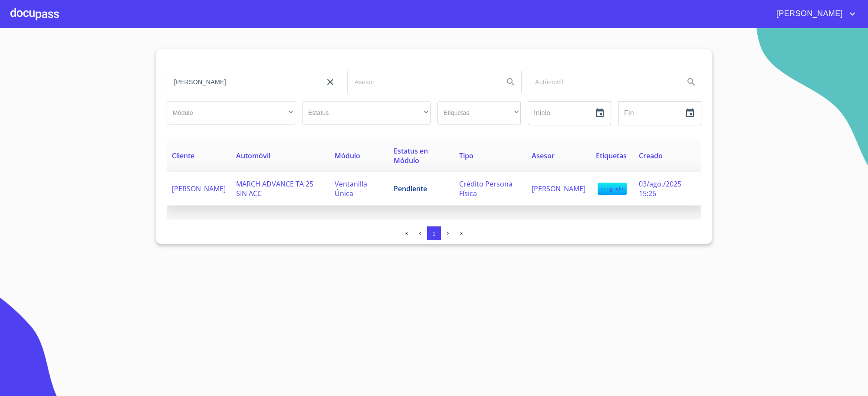 This screenshot has width=868, height=396. I want to click on span: Asesor, so click(543, 156).